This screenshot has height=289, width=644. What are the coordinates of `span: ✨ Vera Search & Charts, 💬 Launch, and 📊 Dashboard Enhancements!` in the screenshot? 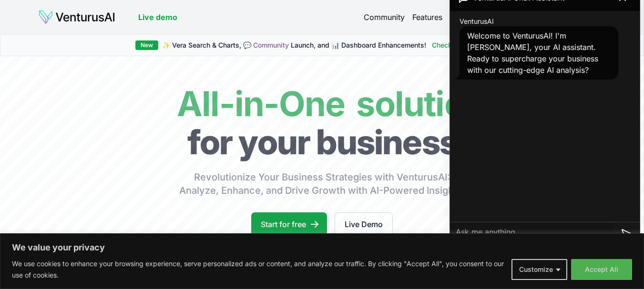 It's located at (294, 45).